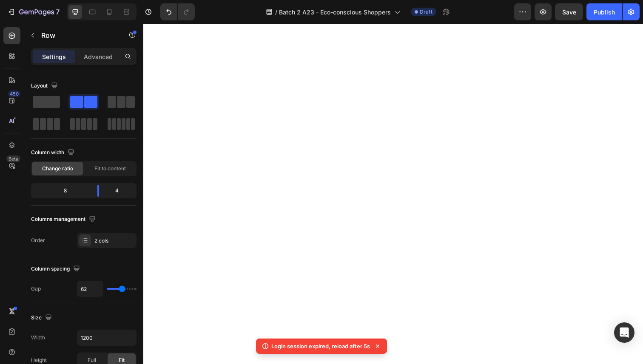 This screenshot has height=364, width=643. Describe the element at coordinates (56, 269) in the screenshot. I see `div: Column spacing` at that location.